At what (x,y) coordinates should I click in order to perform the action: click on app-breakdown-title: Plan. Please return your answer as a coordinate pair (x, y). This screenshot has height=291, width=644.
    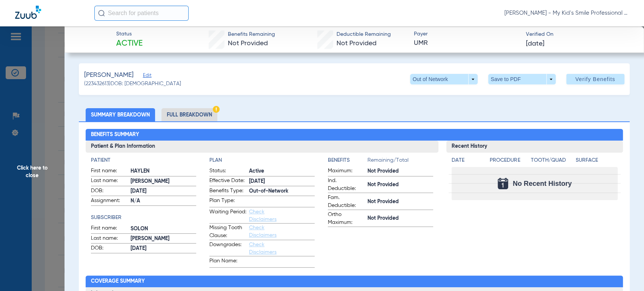
    Looking at the image, I should click on (262, 160).